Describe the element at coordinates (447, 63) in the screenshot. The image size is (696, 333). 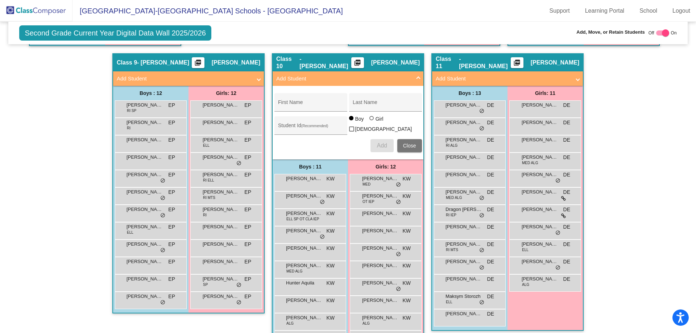
I see `span: Class 11` at that location.